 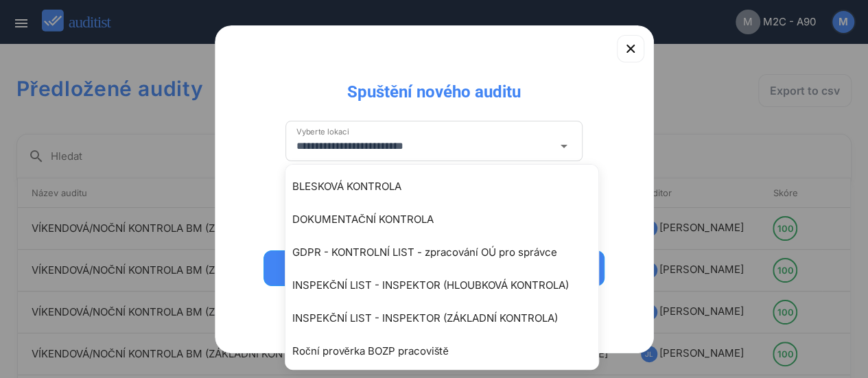 What do you see at coordinates (434, 87) in the screenshot?
I see `div: Spuštění nového auditu` at bounding box center [434, 87].